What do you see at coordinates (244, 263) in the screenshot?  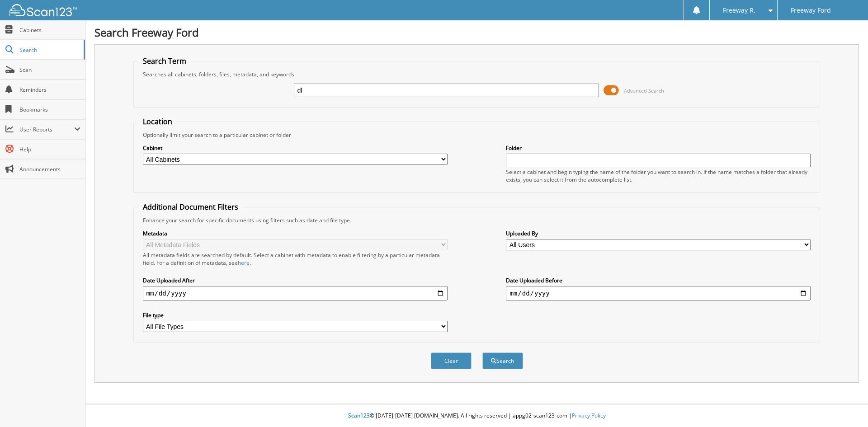 I see `a: here` at bounding box center [244, 263].